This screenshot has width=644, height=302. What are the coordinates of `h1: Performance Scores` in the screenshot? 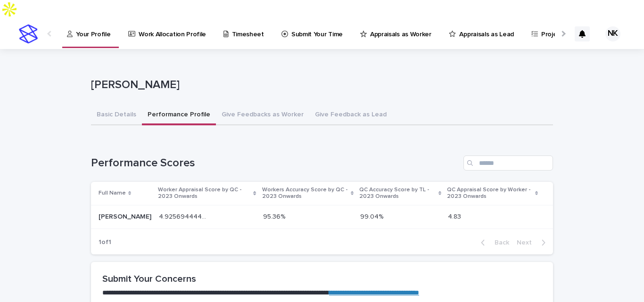 It's located at (275, 163).